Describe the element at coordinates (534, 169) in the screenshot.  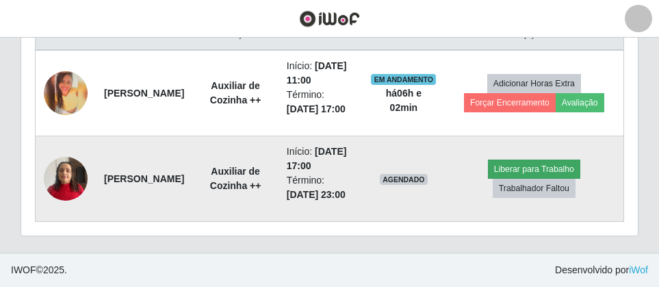
I see `button: Liberar para Trabalho` at that location.